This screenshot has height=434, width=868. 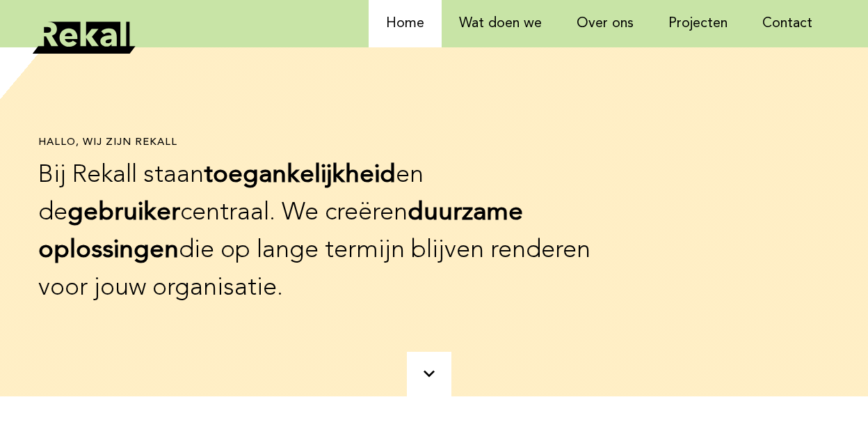 What do you see at coordinates (429, 374) in the screenshot?
I see `a: scroll naar beneden` at bounding box center [429, 374].